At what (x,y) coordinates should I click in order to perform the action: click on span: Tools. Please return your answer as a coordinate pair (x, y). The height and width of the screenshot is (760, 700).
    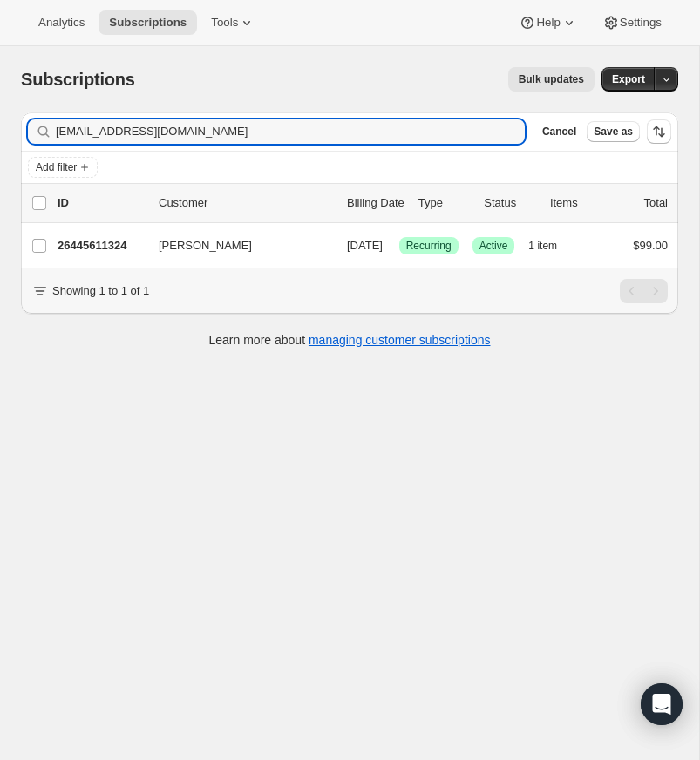
    Looking at the image, I should click on (224, 22).